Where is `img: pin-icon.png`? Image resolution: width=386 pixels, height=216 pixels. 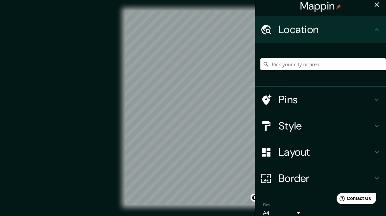 img: pin-icon.png is located at coordinates (339, 7).